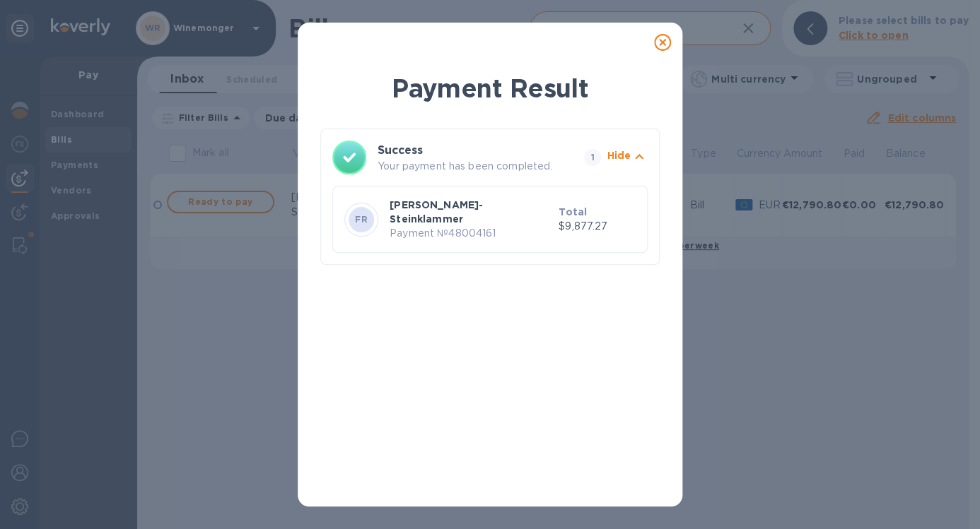 The height and width of the screenshot is (529, 980). Describe the element at coordinates (478, 166) in the screenshot. I see `p: Your payment has been completed.` at that location.